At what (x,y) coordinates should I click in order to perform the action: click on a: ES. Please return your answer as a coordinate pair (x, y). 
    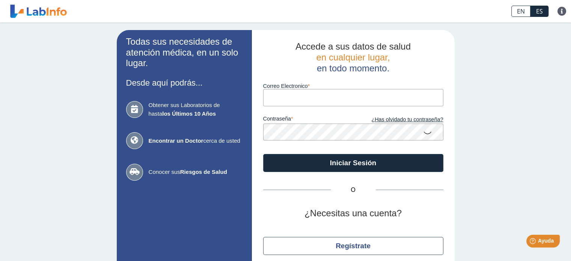
    Looking at the image, I should click on (539, 11).